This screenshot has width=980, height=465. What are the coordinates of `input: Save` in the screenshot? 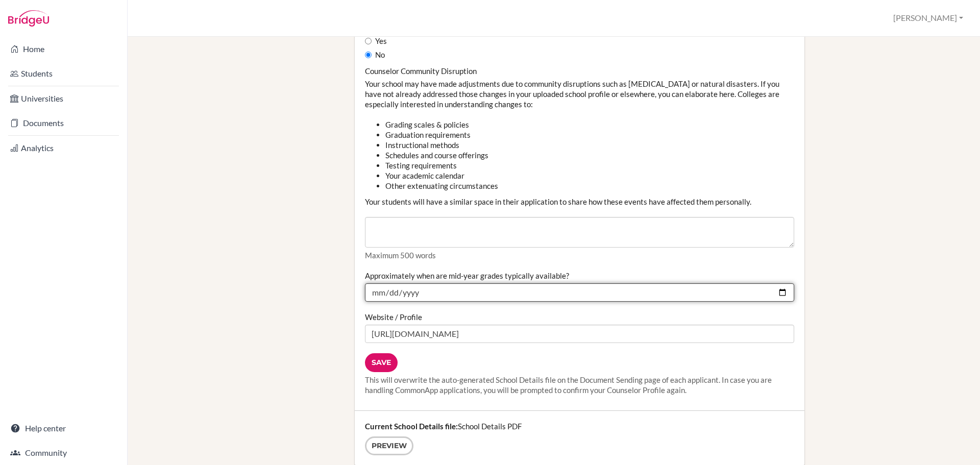 It's located at (381, 362).